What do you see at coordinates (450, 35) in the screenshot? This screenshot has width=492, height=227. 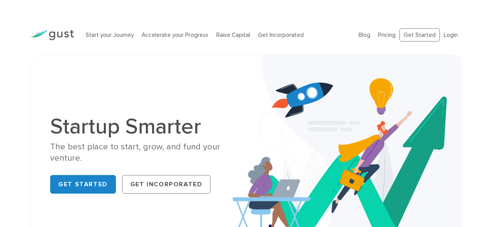 I see `a: Login` at bounding box center [450, 35].